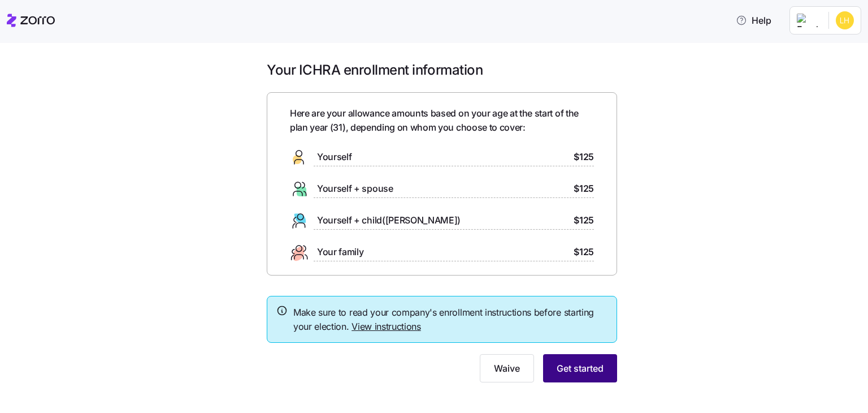  I want to click on span: Yourself + spouse, so click(355, 189).